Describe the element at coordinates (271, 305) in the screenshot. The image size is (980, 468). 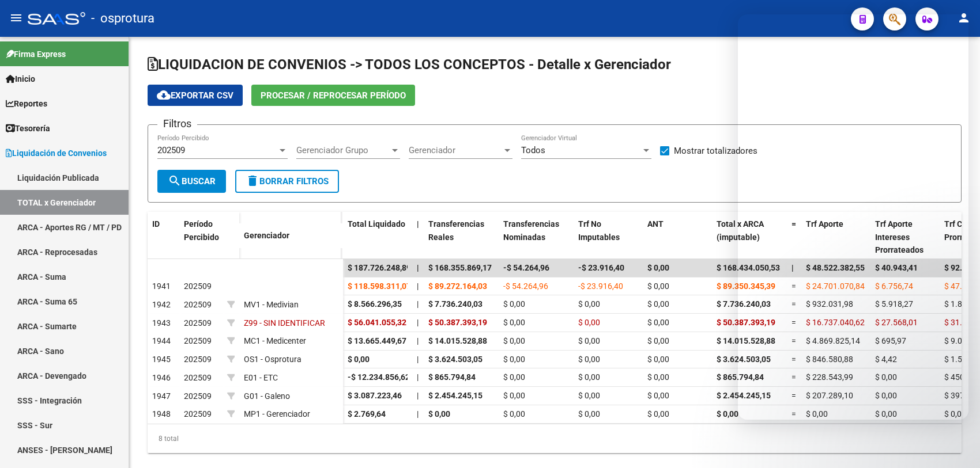
I see `span: MV1 - Medivian` at that location.